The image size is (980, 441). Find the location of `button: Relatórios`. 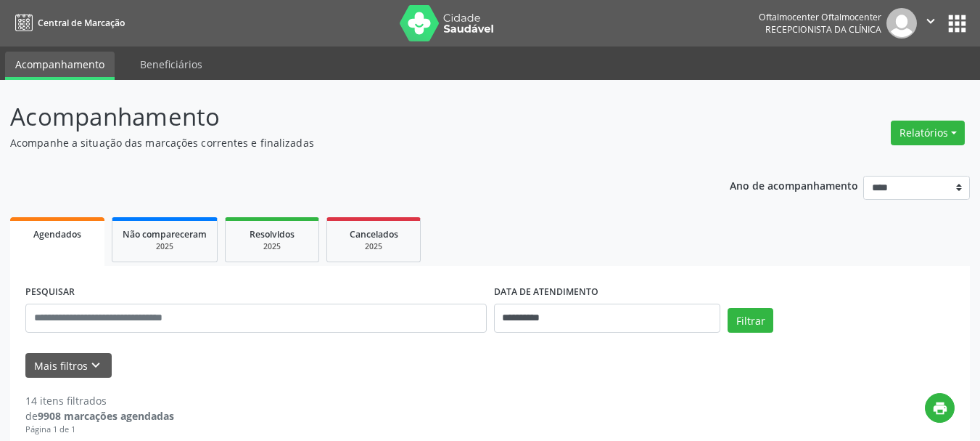

button: Relatórios is located at coordinates (928, 133).